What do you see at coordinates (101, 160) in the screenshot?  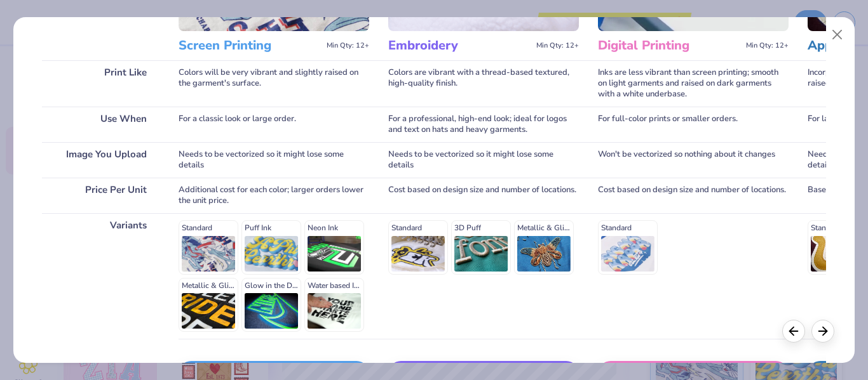 I see `div: Image You Upload` at bounding box center [101, 160].